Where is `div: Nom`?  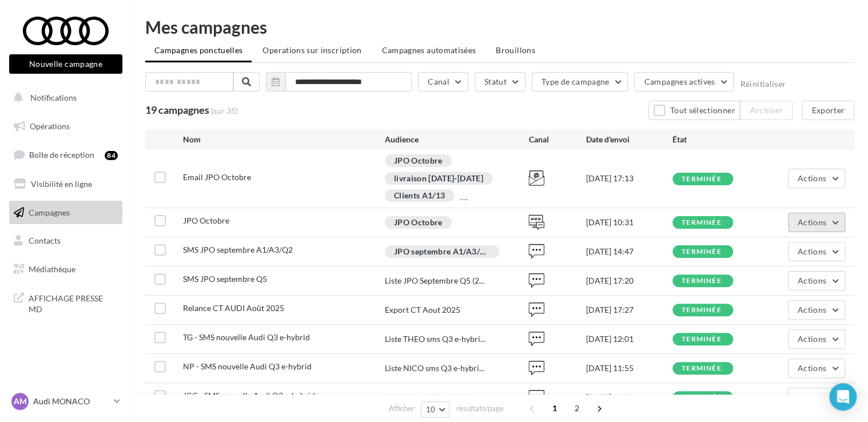
div: Nom is located at coordinates (284, 140).